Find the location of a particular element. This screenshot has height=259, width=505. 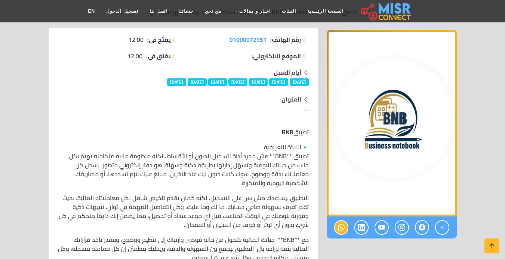

strong: يفتح في: is located at coordinates (159, 40).